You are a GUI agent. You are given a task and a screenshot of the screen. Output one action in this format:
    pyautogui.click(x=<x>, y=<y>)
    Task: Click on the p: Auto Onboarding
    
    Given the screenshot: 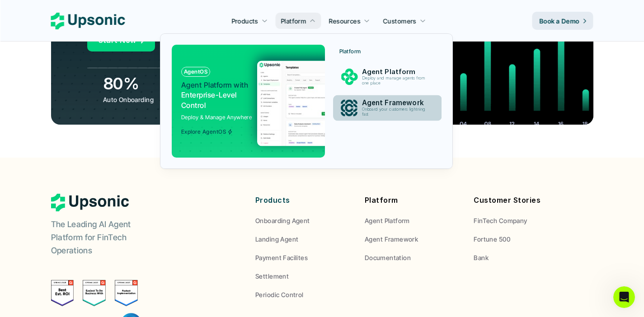 What is the action you would take?
    pyautogui.click(x=139, y=99)
    